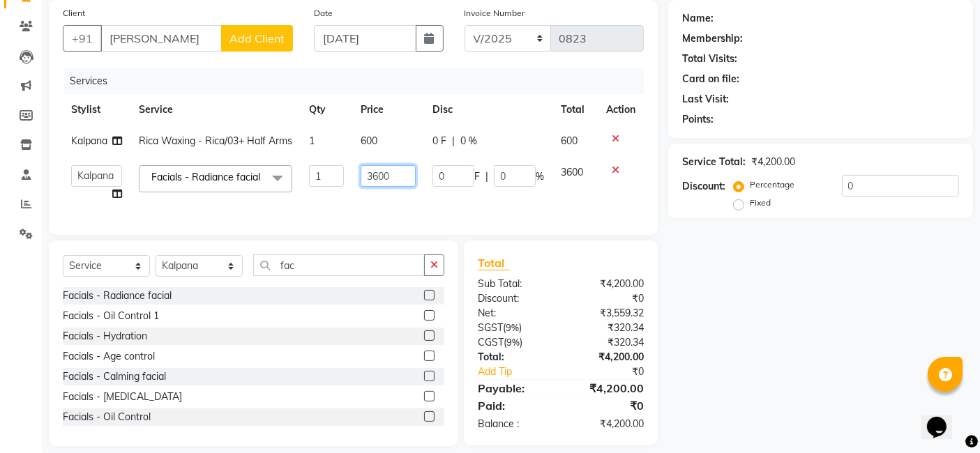 This screenshot has height=453, width=980. What do you see at coordinates (117, 295) in the screenshot?
I see `div: Facials - Radiance facial` at bounding box center [117, 295].